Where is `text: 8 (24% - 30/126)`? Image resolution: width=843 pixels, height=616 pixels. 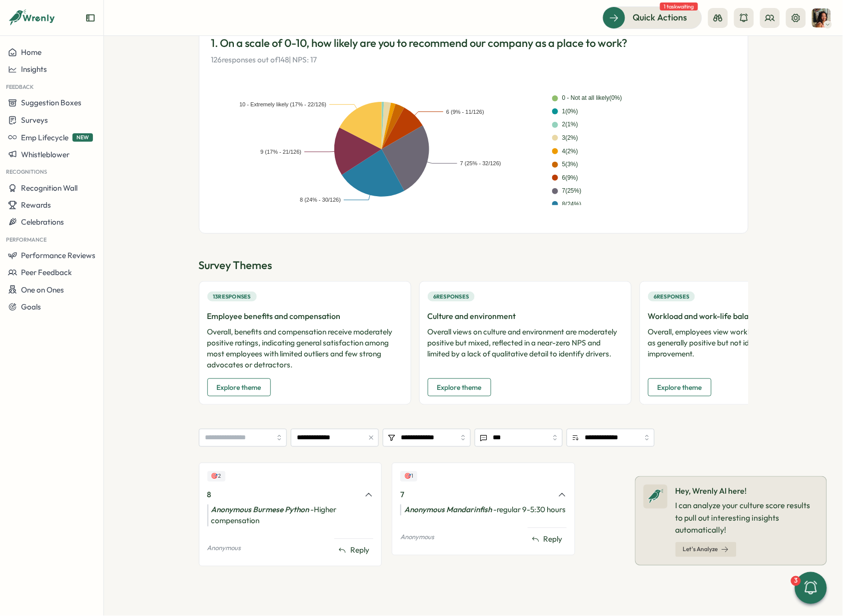
text: 8 (24% - 30/126) is located at coordinates (320, 200).